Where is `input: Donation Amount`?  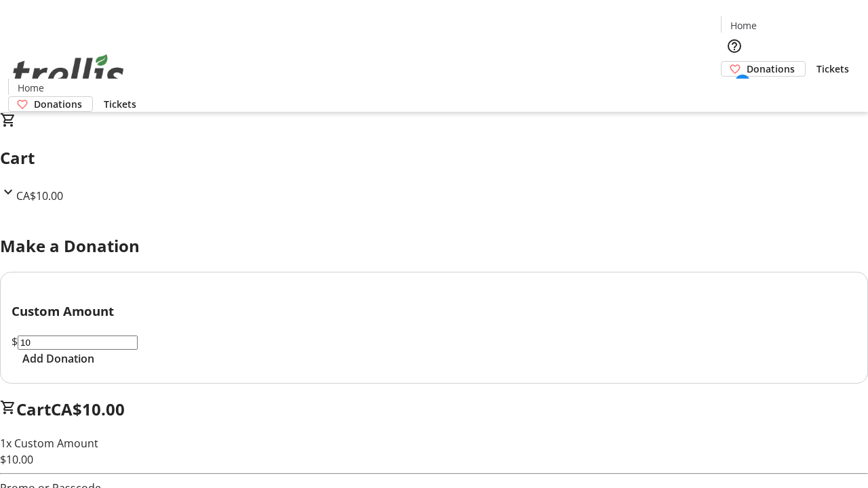
input: Donation Amount is located at coordinates (77, 342).